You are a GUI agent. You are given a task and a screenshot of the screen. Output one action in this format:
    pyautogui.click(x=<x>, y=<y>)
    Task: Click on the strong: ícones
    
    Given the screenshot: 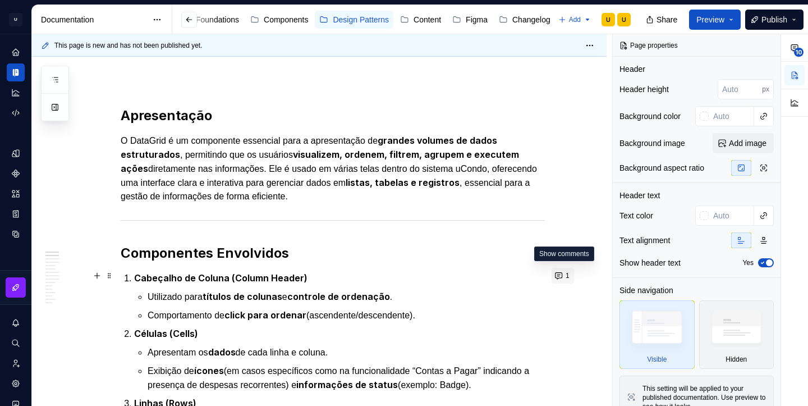 What is the action you would take?
    pyautogui.click(x=209, y=370)
    